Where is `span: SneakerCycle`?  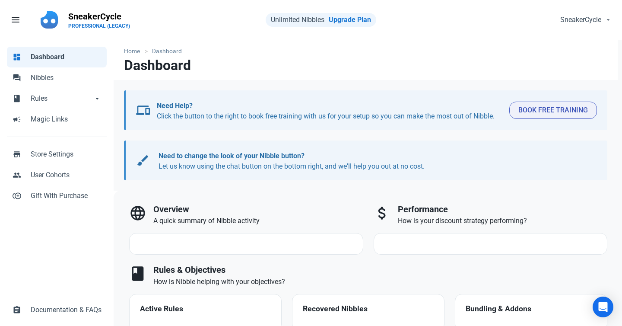 span: SneakerCycle is located at coordinates (580, 20).